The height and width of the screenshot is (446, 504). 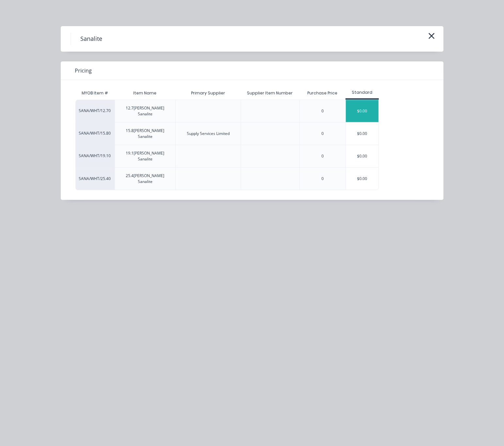 I want to click on div: Supply Services Limited, so click(x=208, y=133).